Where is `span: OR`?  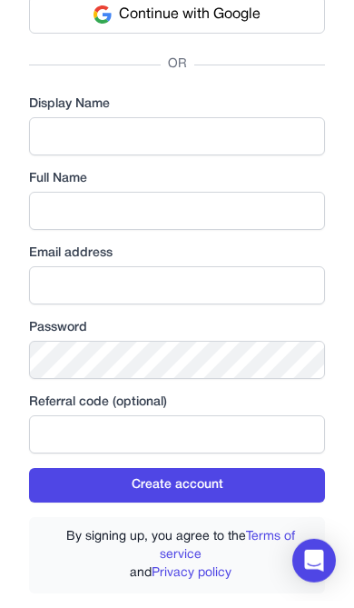 span: OR is located at coordinates (177, 72).